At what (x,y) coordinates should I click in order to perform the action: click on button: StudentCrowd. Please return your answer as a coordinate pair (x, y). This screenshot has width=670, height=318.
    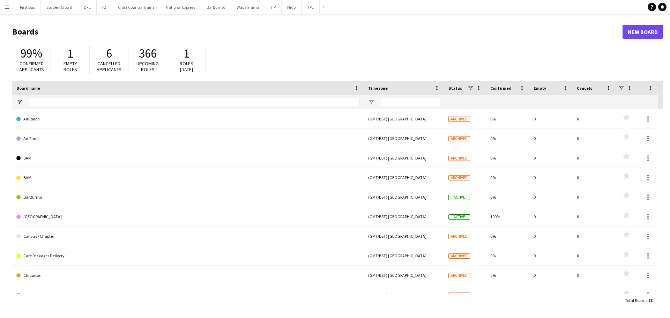
    Looking at the image, I should click on (59, 7).